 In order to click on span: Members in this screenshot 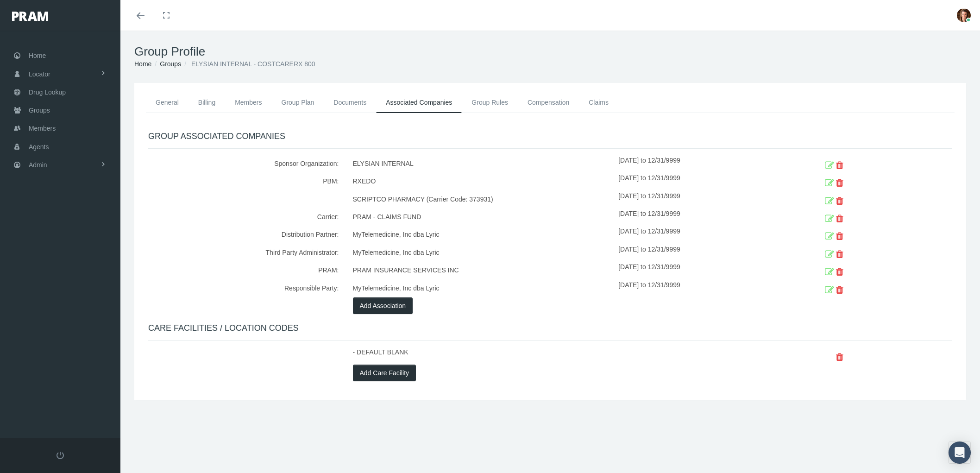, I will do `click(42, 128)`.